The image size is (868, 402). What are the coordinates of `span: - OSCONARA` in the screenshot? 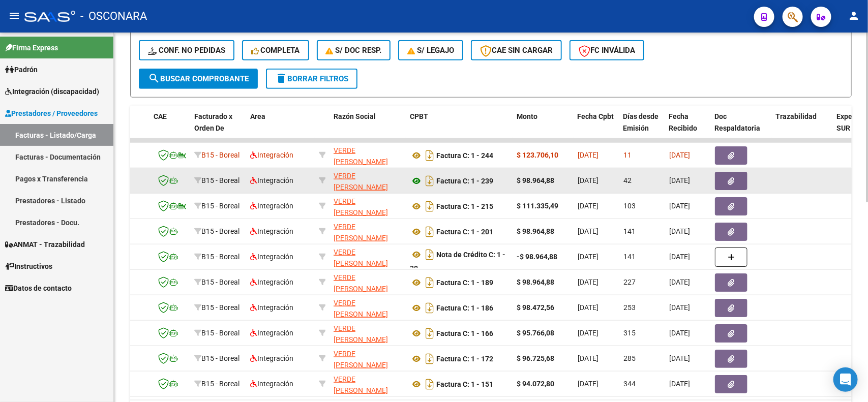 It's located at (113, 16).